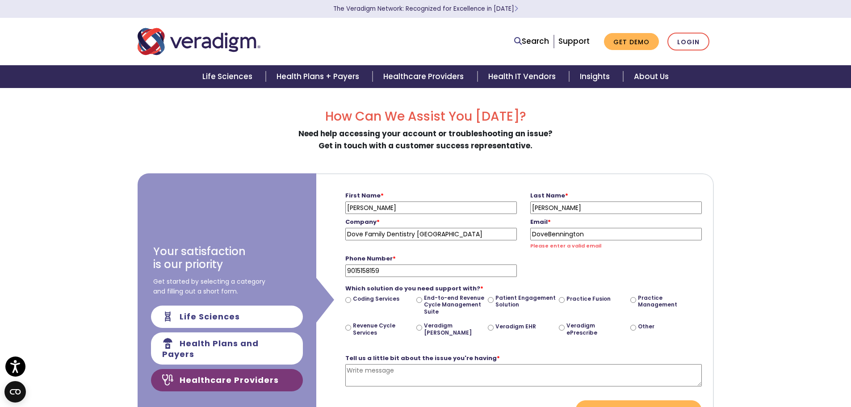 The width and height of the screenshot is (851, 407). Describe the element at coordinates (199, 258) in the screenshot. I see `h3: Your satisfaction is our priority` at that location.